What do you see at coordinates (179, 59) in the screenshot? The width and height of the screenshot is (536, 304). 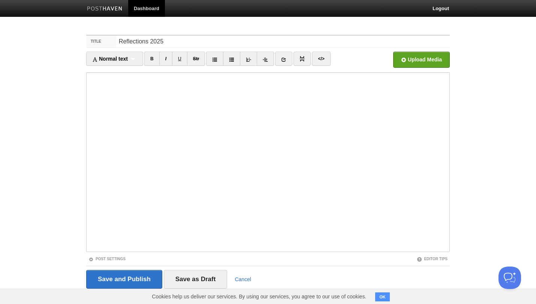 I see `a: U` at bounding box center [179, 59].